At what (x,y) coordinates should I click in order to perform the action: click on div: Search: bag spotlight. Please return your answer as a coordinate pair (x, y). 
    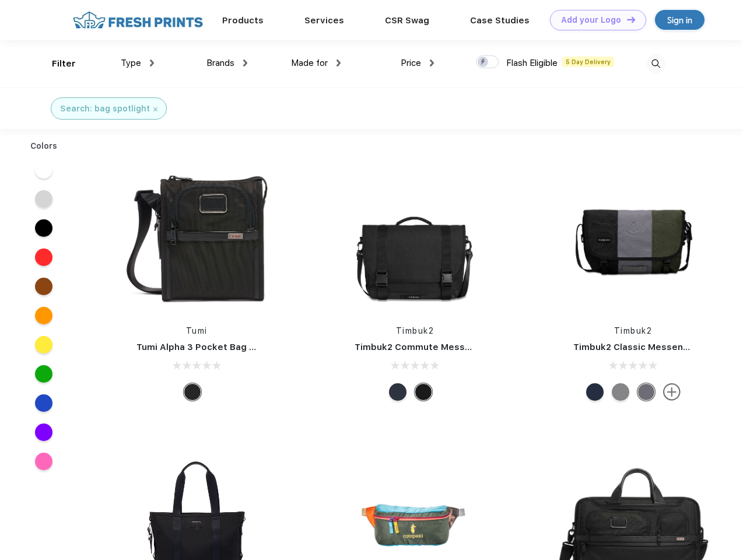
    Looking at the image, I should click on (105, 109).